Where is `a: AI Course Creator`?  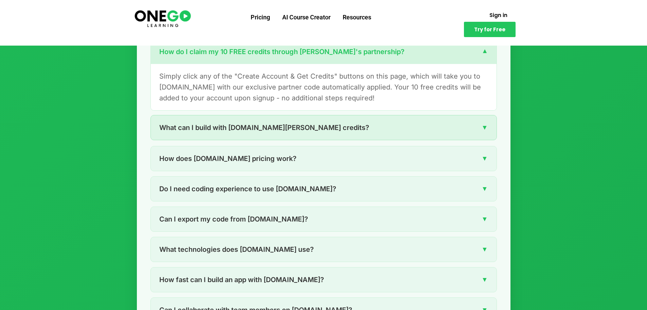
a: AI Course Creator is located at coordinates (306, 17).